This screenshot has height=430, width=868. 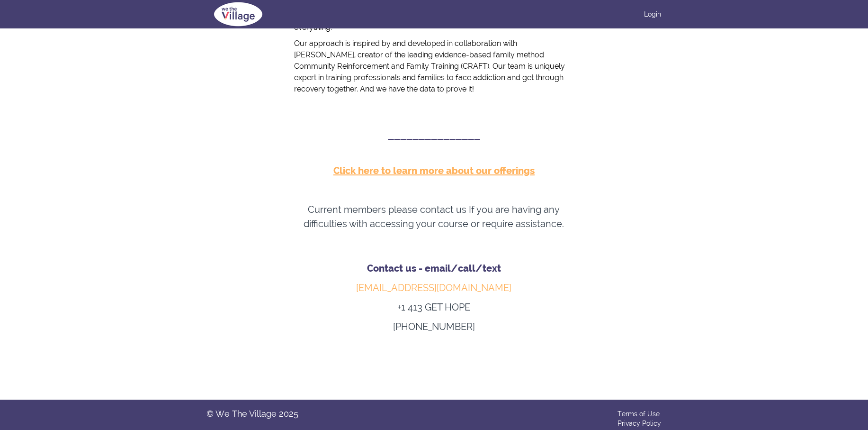 What do you see at coordinates (532, 171) in the screenshot?
I see `u: s` at bounding box center [532, 171].